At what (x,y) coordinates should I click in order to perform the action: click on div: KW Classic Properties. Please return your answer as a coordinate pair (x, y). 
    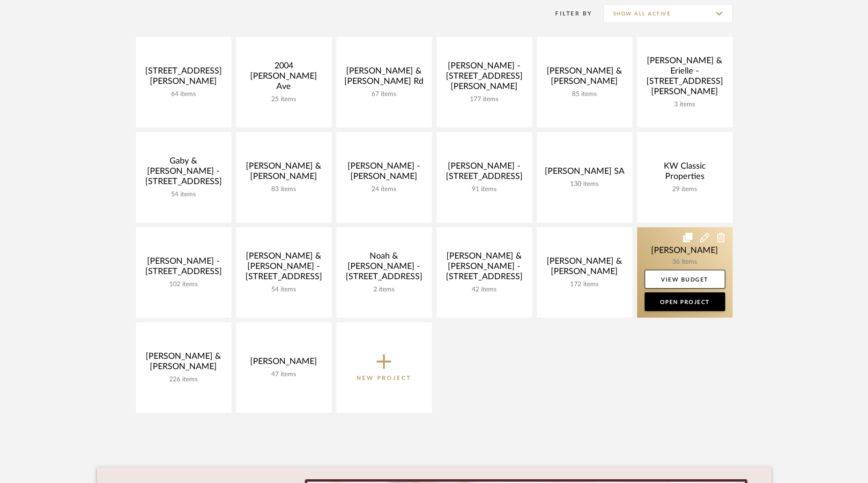
    Looking at the image, I should click on (685, 173).